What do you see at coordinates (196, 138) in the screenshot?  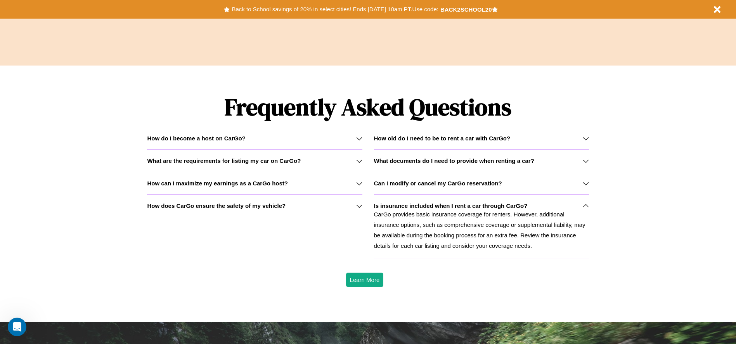 I see `h3: How do I become a host on CarGo?` at bounding box center [196, 138].